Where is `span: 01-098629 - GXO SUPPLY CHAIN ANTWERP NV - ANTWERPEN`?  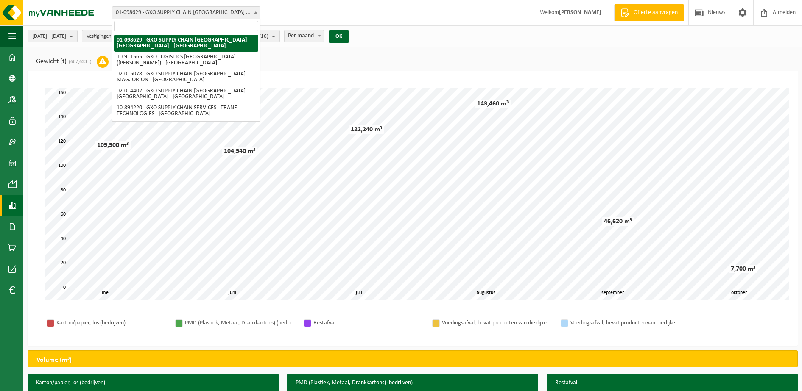
span: 01-098629 - GXO SUPPLY CHAIN ANTWERP NV - ANTWERPEN is located at coordinates (186, 13).